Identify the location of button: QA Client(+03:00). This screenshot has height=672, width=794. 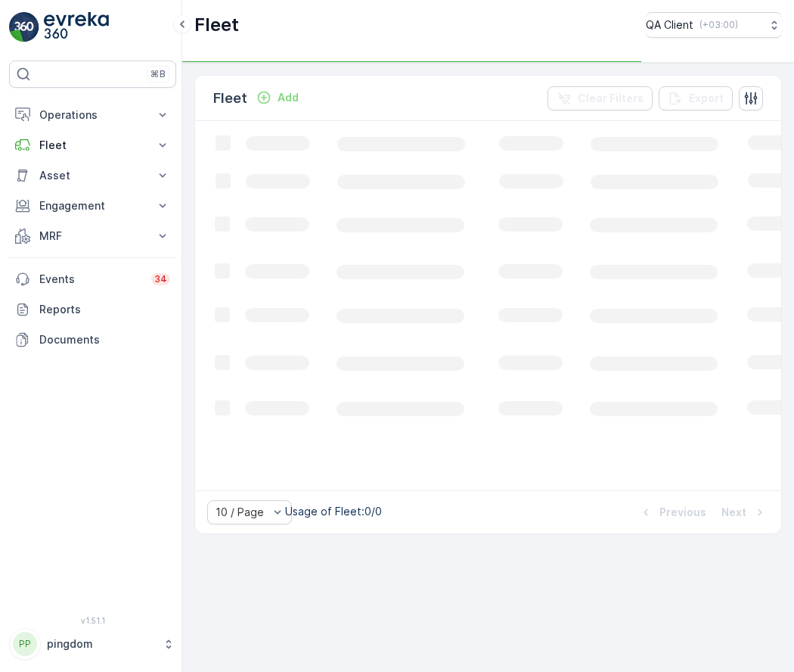
(714, 25).